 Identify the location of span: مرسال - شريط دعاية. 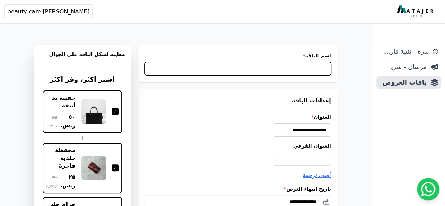
(403, 67).